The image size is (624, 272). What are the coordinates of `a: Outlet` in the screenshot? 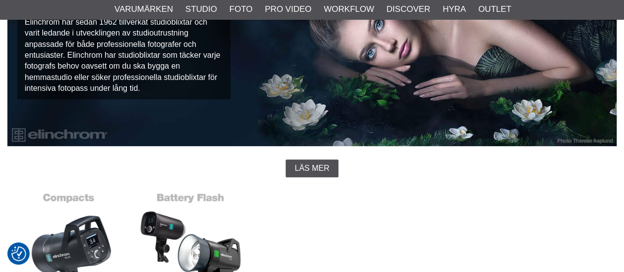 It's located at (494, 9).